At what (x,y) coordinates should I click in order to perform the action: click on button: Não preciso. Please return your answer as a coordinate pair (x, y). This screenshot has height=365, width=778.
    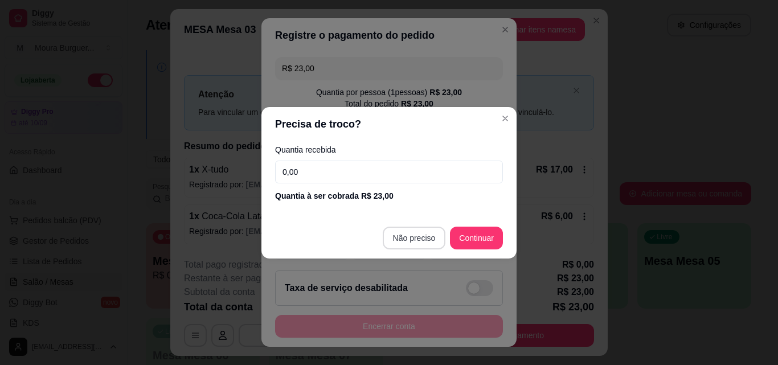
    Looking at the image, I should click on (414, 238).